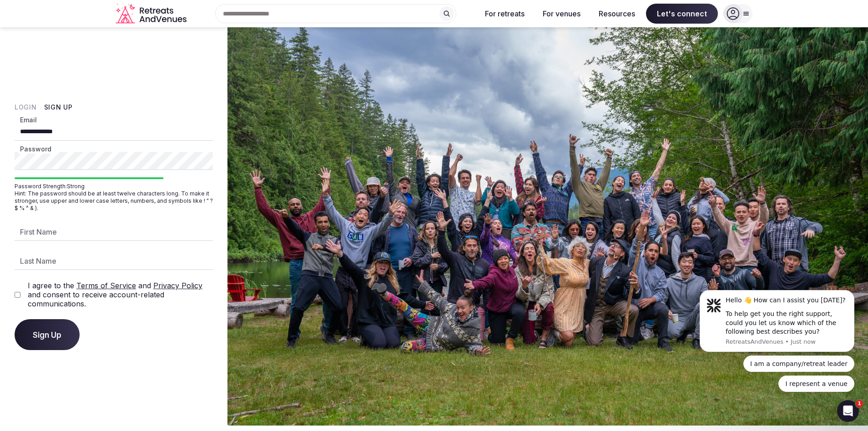 This screenshot has width=868, height=431. What do you see at coordinates (91, 92) in the screenshot?
I see `div: Quick reply options` at bounding box center [91, 92].